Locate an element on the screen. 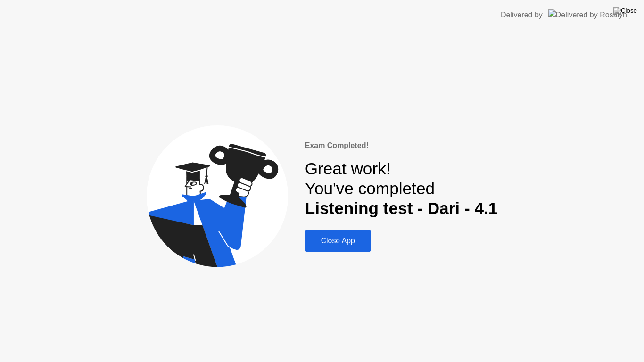 This screenshot has height=362, width=644. div: Great work! You've completed is located at coordinates (401, 189).